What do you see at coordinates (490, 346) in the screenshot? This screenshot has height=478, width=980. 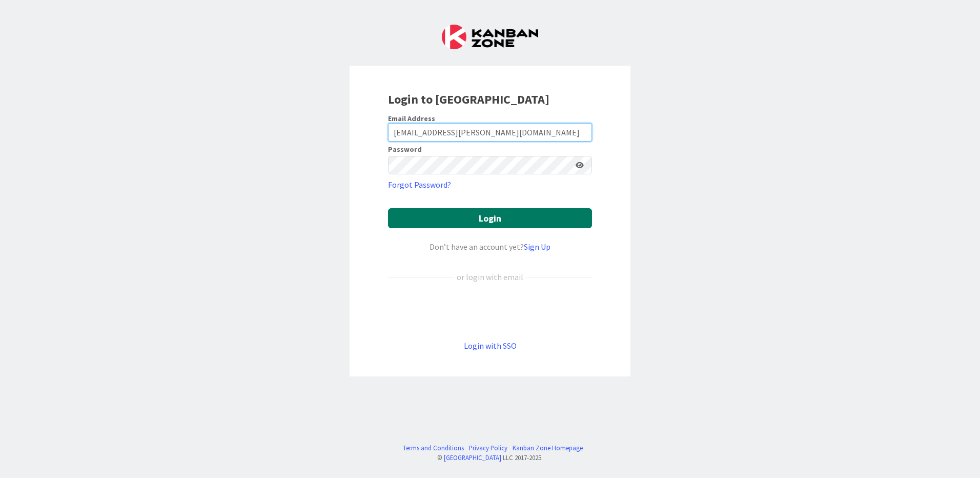 I see `a: Login with SSO` at bounding box center [490, 346].